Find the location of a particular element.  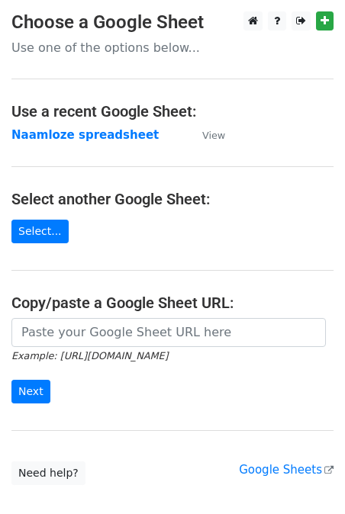

small: View is located at coordinates (214, 135).